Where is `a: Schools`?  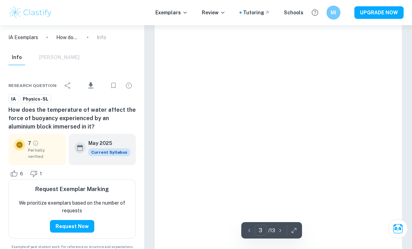 a: Schools is located at coordinates (294, 13).